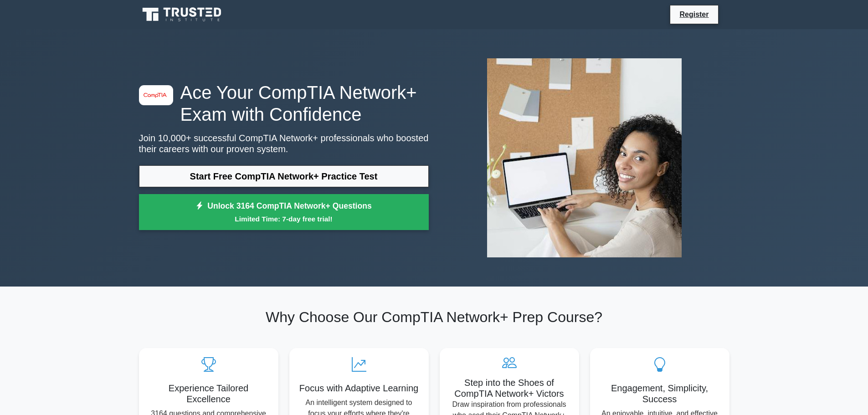 The image size is (868, 415). I want to click on small: Limited Time: 7-day free trial!, so click(284, 219).